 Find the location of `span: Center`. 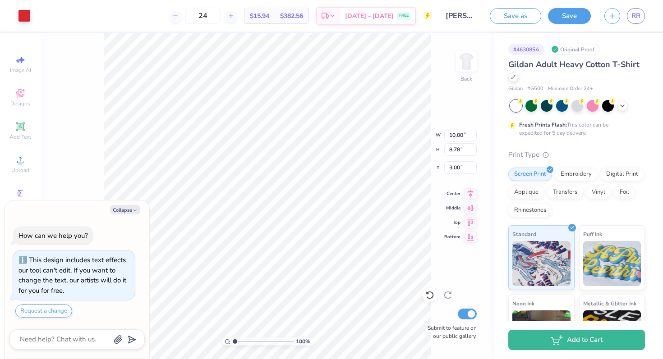

span: Center is located at coordinates (452, 194).